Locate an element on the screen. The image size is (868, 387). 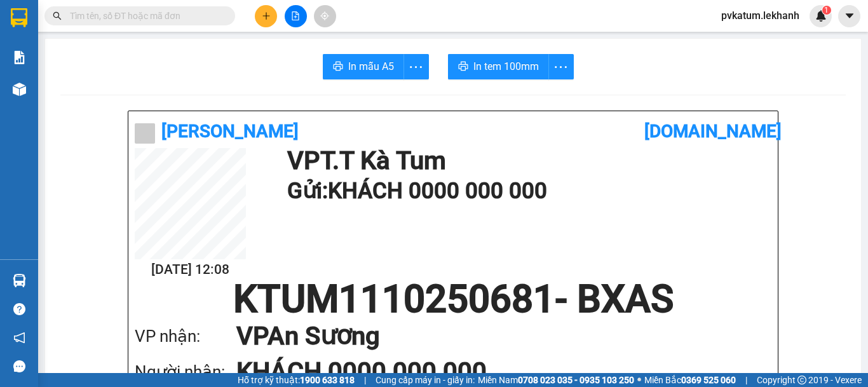
h1: VP T.T Kà Tum is located at coordinates (526, 161).